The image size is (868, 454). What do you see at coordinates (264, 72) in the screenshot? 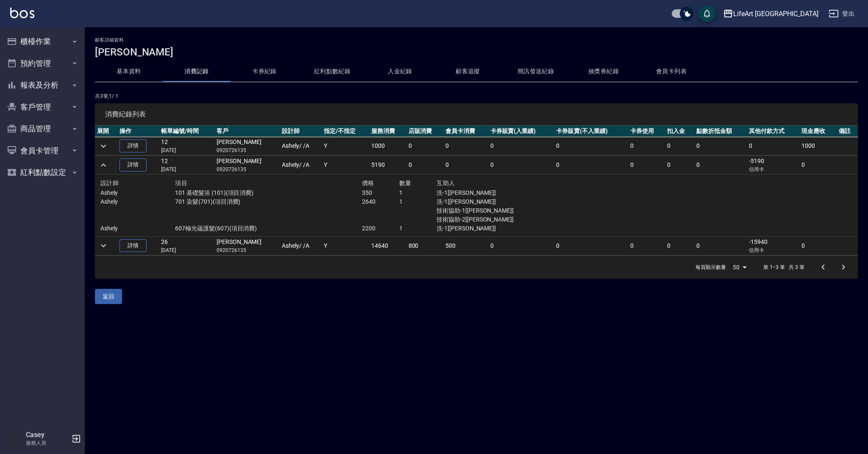
I see `button: 卡券紀錄` at bounding box center [264, 72].